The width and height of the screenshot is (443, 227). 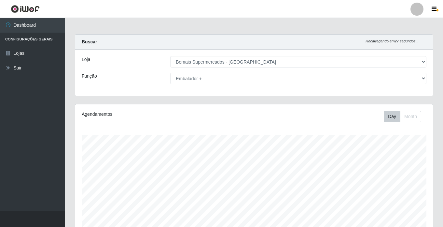 What do you see at coordinates (89, 42) in the screenshot?
I see `strong: Buscar` at bounding box center [89, 42].